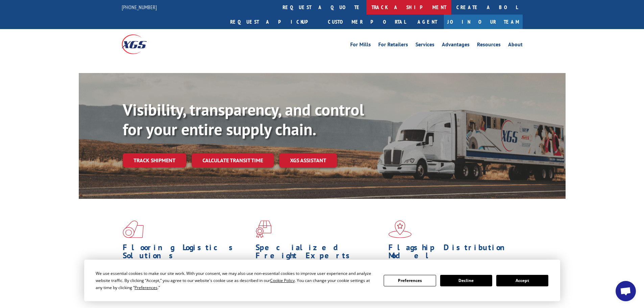 This screenshot has width=644, height=308. I want to click on button: Preferences, so click(410, 280).